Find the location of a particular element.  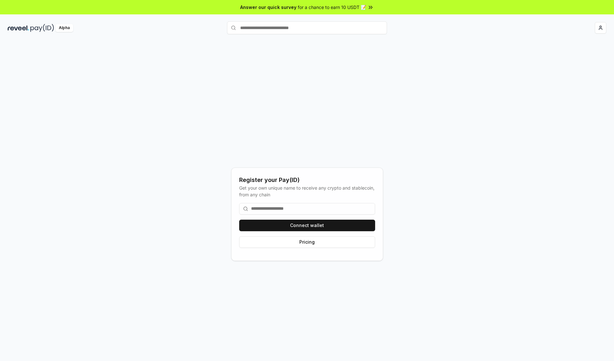

div: Register your Pay(ID) is located at coordinates (307, 180).